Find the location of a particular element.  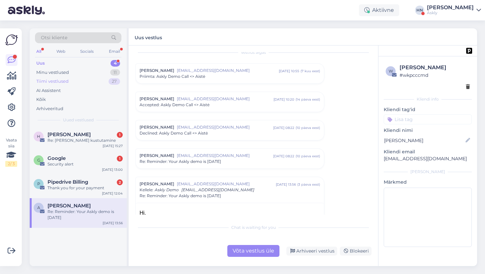

span: Hanna Korsar is located at coordinates (69, 135).